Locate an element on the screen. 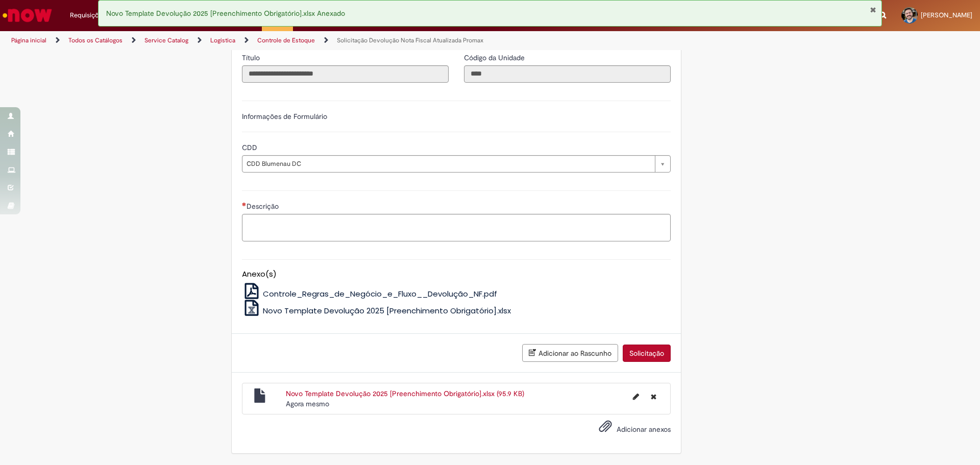 Image resolution: width=980 pixels, height=465 pixels. a: Novo Template Devolução 2025 [Preenchimento Obrigatório].xlsx is located at coordinates (376, 311).